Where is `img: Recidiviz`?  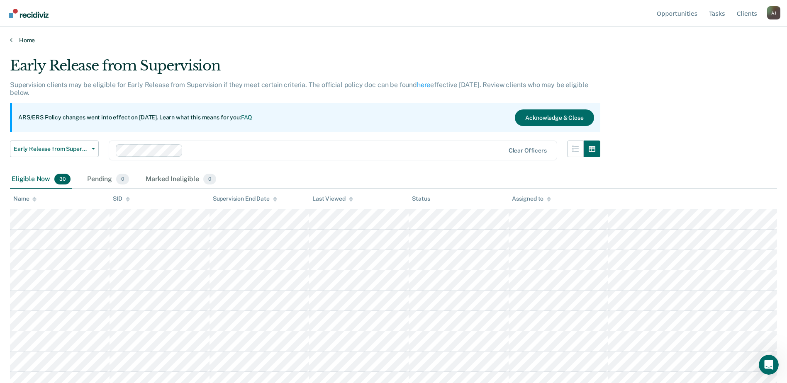
img: Recidiviz is located at coordinates (29, 13).